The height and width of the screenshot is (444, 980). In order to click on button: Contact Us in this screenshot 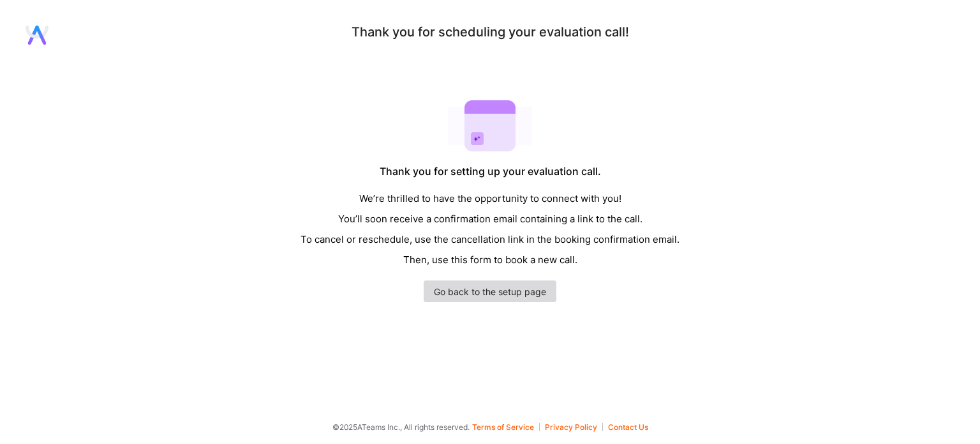, I will do `click(628, 426)`.